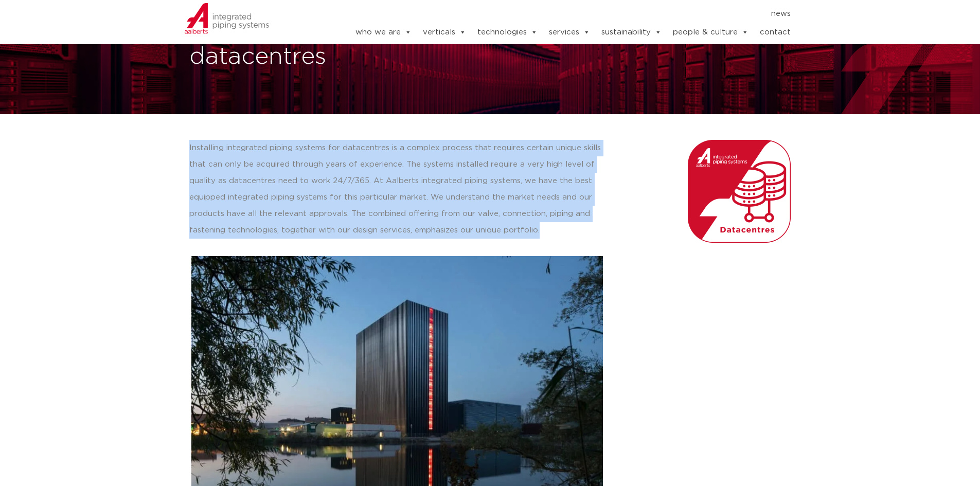 The height and width of the screenshot is (486, 980). I want to click on img: Aalberts_IPS_icon_datacentres_rgb, so click(739, 192).